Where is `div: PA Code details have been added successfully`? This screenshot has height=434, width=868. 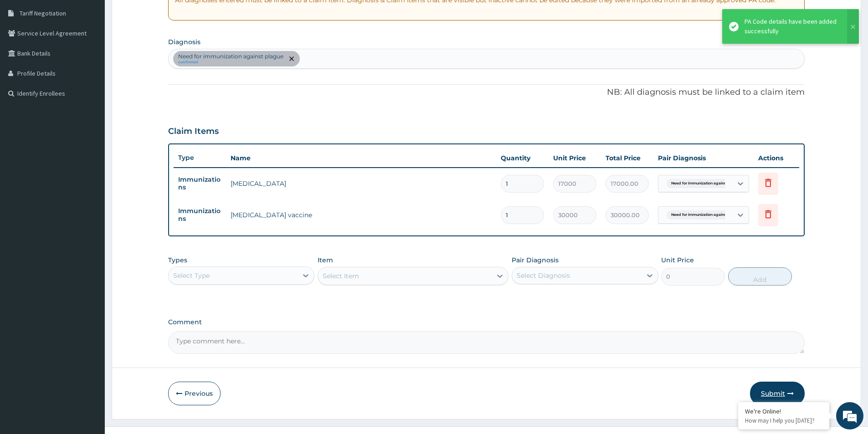 div: PA Code details have been added successfully is located at coordinates (792, 27).